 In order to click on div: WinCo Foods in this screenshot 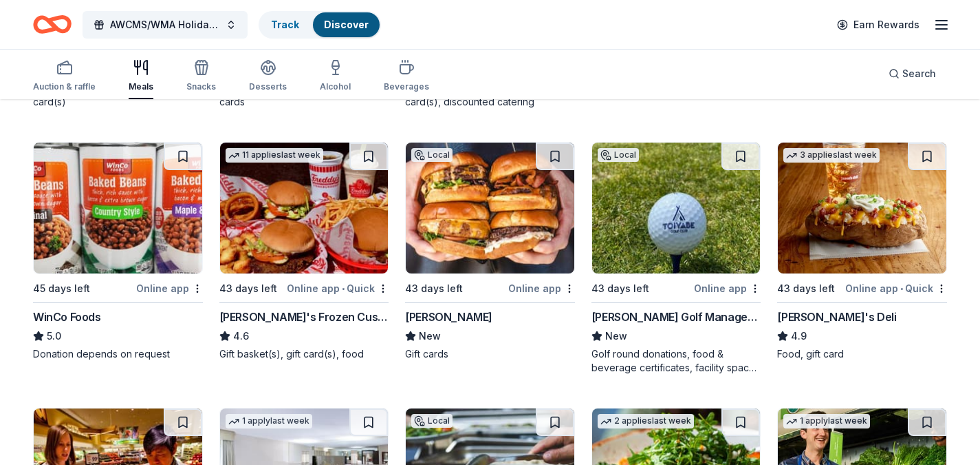, I will do `click(67, 316)`.